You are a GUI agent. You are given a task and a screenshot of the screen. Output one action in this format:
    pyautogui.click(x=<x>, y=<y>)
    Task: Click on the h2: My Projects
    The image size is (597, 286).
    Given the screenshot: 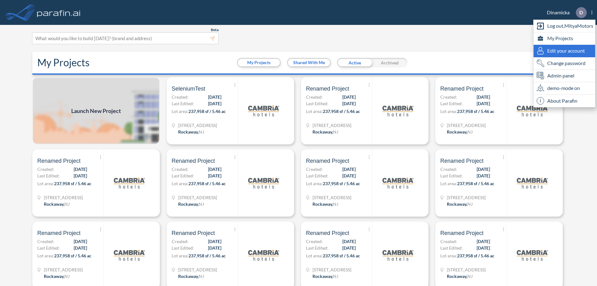 What is the action you would take?
    pyautogui.click(x=63, y=62)
    